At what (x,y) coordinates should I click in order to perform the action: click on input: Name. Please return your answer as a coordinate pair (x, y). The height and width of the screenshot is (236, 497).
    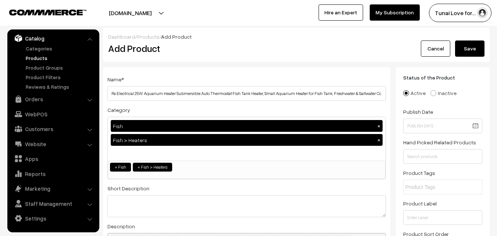
    Looking at the image, I should click on (246, 93).